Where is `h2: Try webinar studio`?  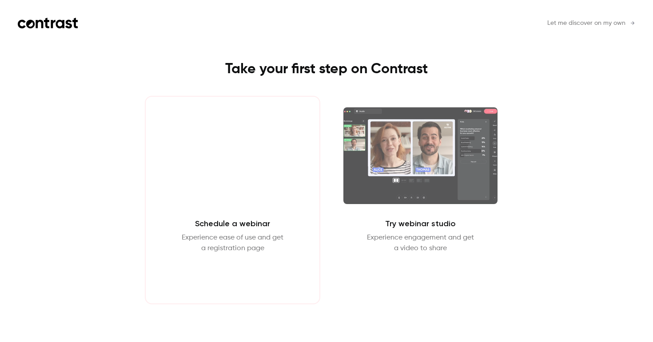
h2: Try webinar studio is located at coordinates (420, 224).